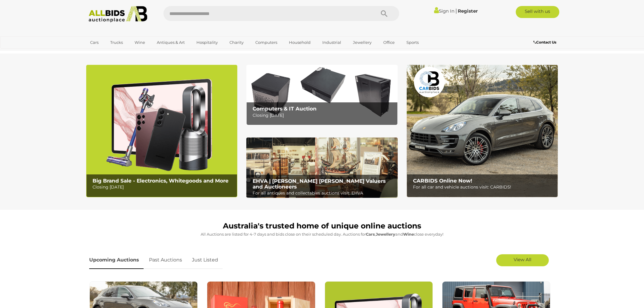 Image resolution: width=644 pixels, height=308 pixels. I want to click on a: Industrial, so click(332, 42).